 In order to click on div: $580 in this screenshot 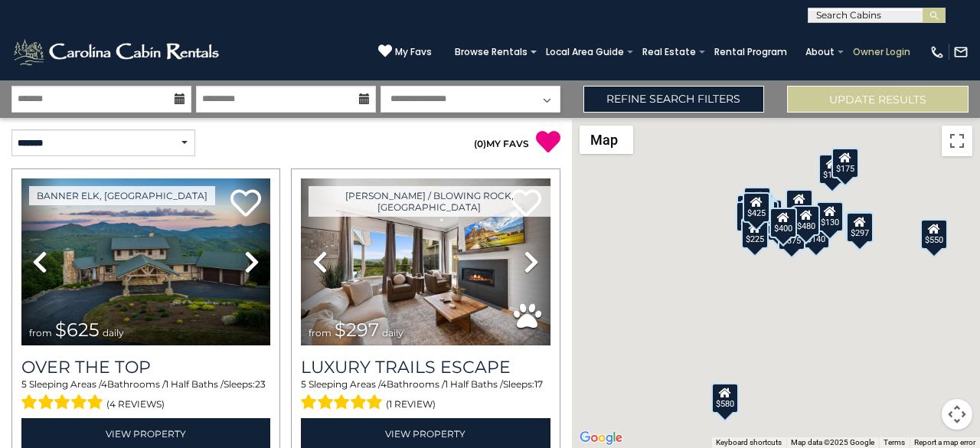, I will do `click(726, 398)`.